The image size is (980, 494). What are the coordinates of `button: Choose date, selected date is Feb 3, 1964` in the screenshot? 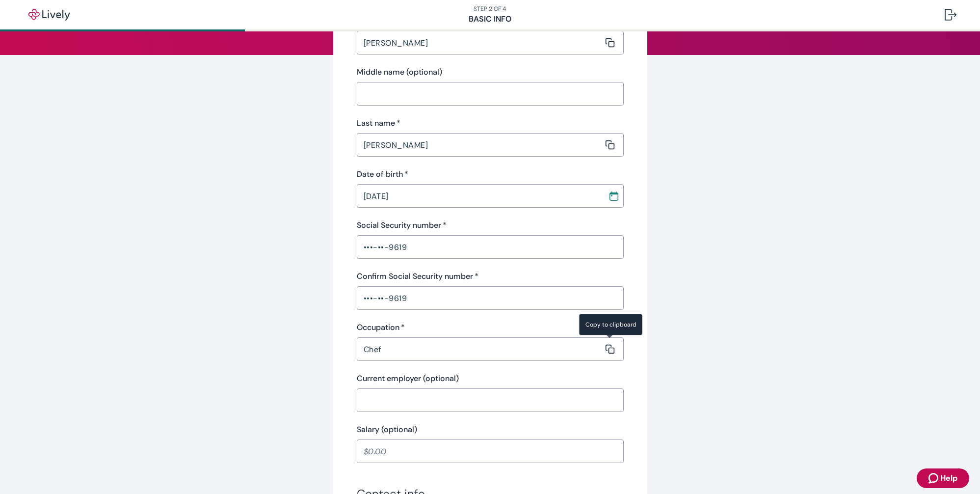 It's located at (614, 196).